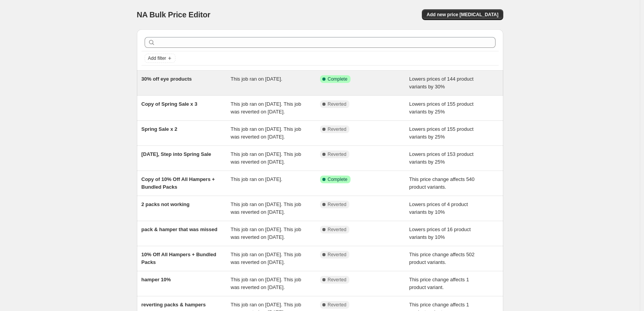 This screenshot has height=311, width=644. What do you see at coordinates (166, 79) in the screenshot?
I see `span: 30% off eye products` at bounding box center [166, 79].